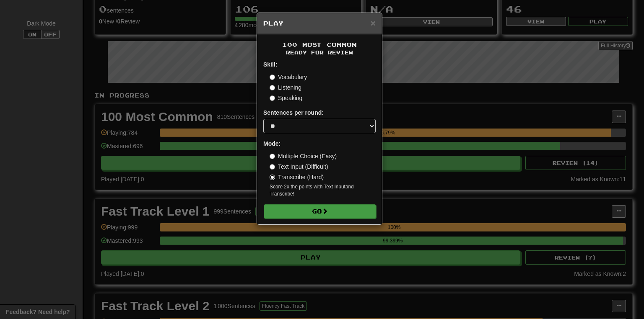 This screenshot has width=644, height=319. Describe the element at coordinates (319, 52) in the screenshot. I see `small: Ready for Review` at that location.